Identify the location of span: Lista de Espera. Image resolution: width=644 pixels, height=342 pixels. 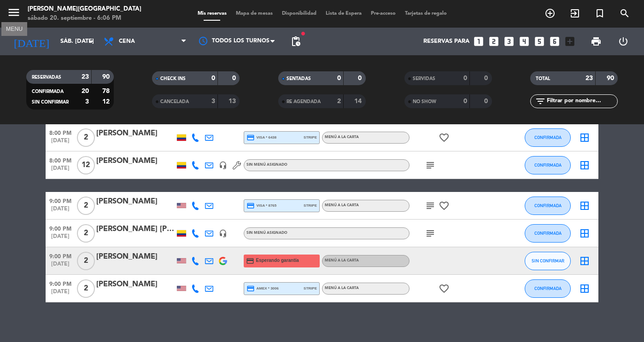
(344, 14).